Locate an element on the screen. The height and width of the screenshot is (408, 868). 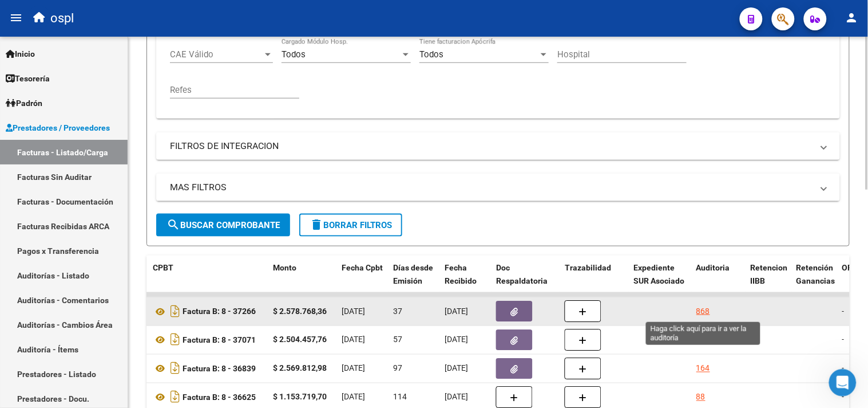
span: Fecha Cpbt is located at coordinates (362, 267).